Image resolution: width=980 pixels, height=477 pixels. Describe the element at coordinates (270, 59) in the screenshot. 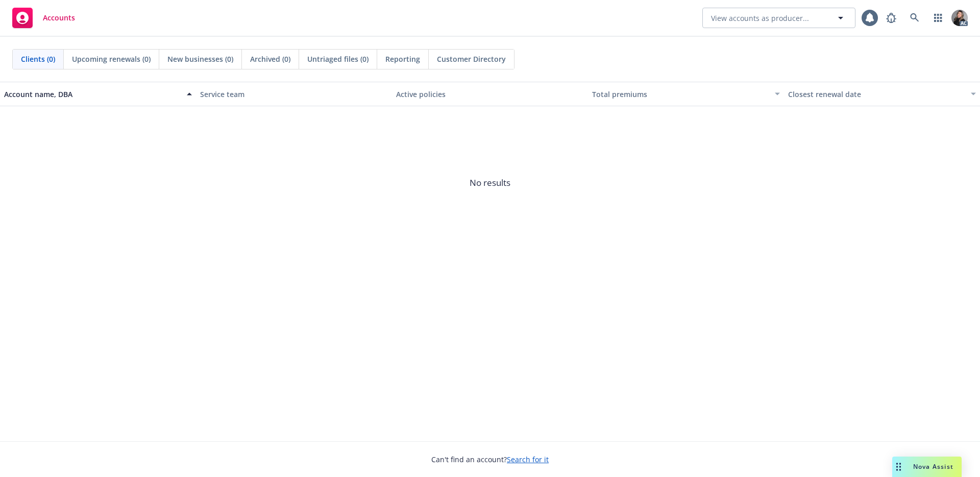

I see `span: Archived (0)` at that location.